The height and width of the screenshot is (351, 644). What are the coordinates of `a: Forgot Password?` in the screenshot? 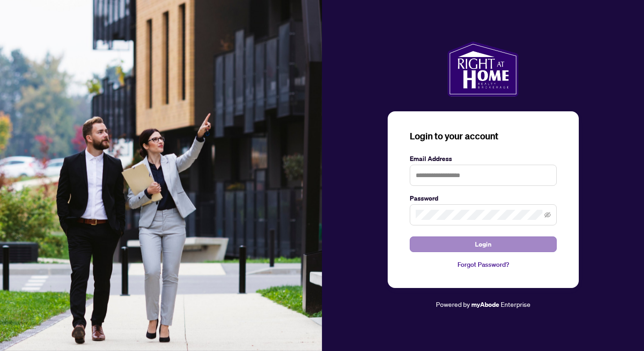 It's located at (483, 264).